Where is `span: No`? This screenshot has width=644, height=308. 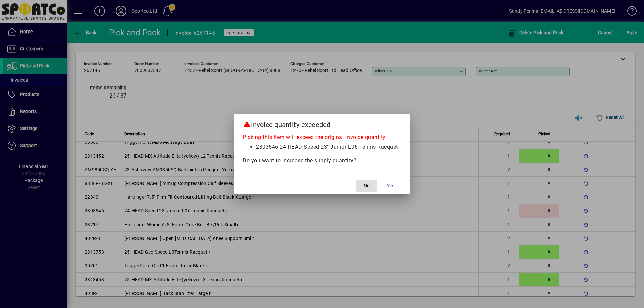
span: No is located at coordinates (367, 186).